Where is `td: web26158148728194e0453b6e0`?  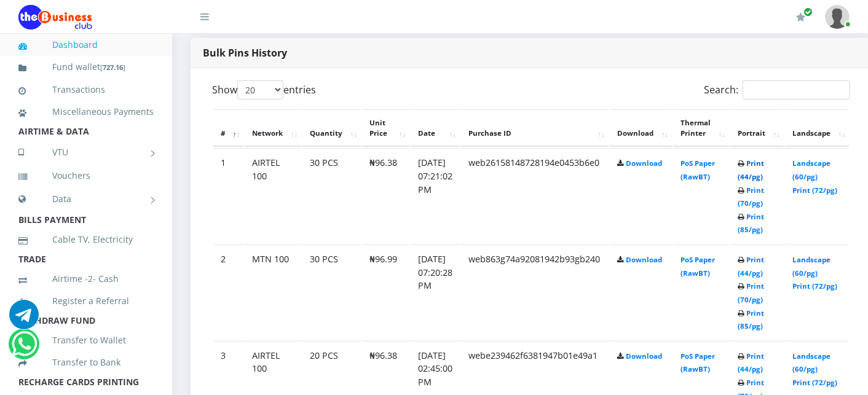
td: web26158148728194e0453b6e0 is located at coordinates (535, 195).